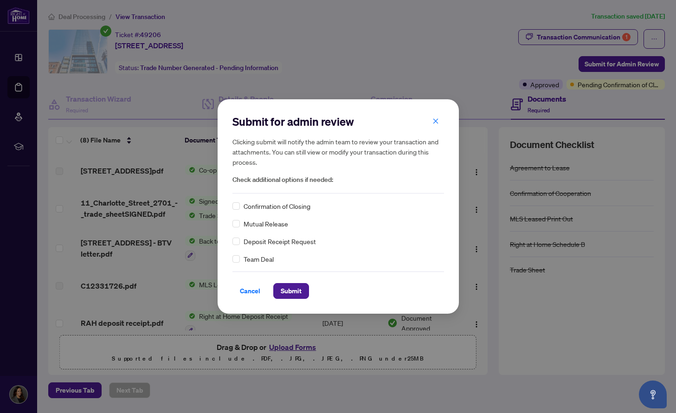 The height and width of the screenshot is (413, 676). What do you see at coordinates (250, 291) in the screenshot?
I see `button: Cancel` at bounding box center [250, 291].